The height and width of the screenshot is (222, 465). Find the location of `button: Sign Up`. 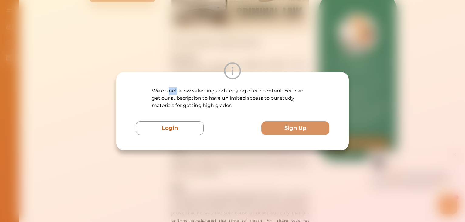

button: Sign Up is located at coordinates (295, 128).